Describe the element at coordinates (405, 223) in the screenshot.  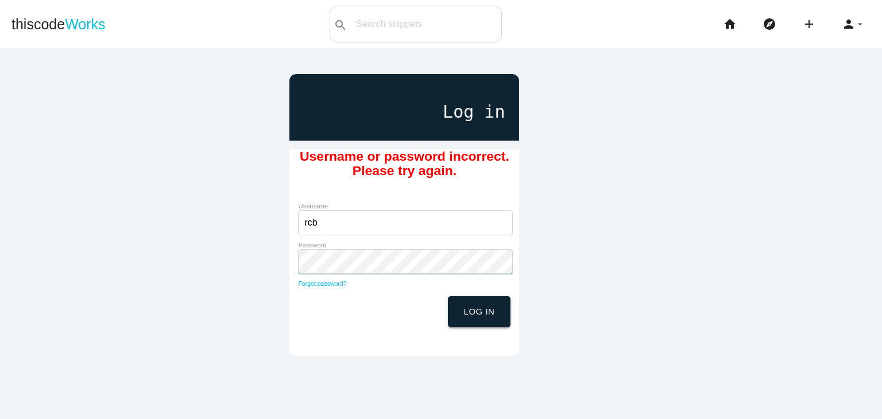
I see `input: Enter username` at that location.